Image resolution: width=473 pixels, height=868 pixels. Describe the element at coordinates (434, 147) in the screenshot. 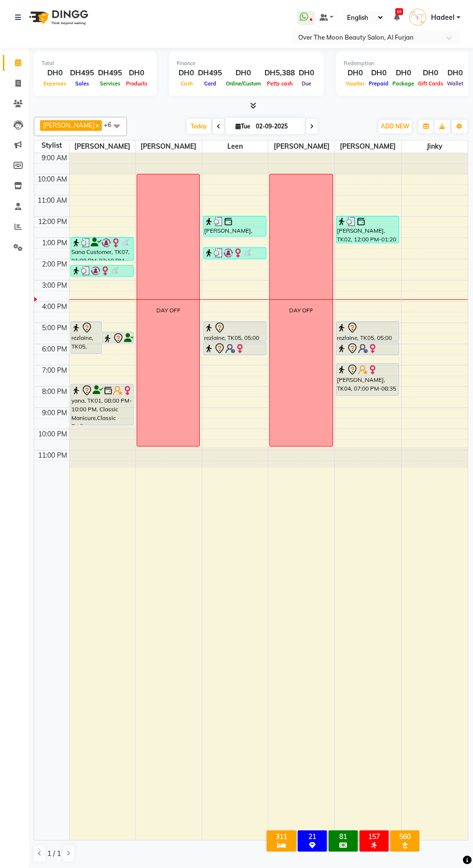

I see `span: Jinky` at that location.